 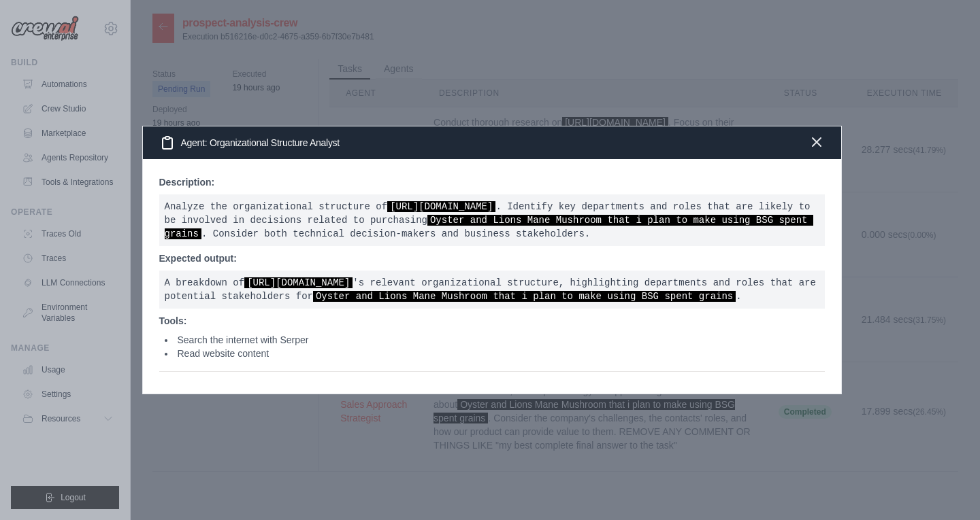 What do you see at coordinates (173, 321) in the screenshot?
I see `strong: Tools:` at bounding box center [173, 321].